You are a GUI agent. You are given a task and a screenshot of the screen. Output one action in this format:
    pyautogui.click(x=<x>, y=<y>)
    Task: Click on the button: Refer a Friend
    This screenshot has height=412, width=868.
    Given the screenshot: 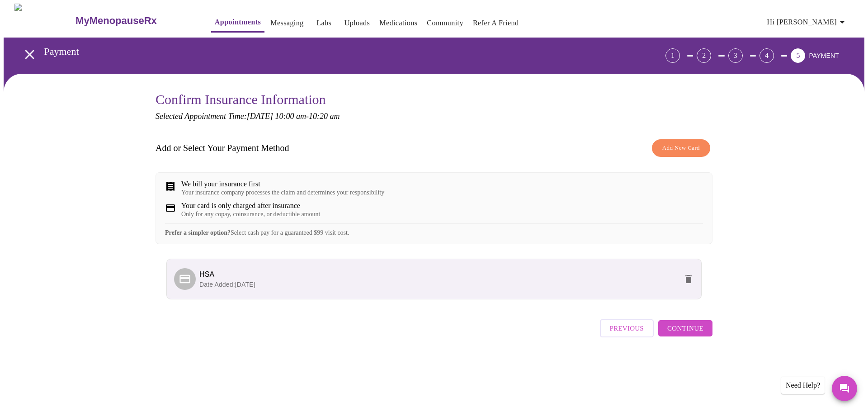 What is the action you would take?
    pyautogui.click(x=496, y=23)
    